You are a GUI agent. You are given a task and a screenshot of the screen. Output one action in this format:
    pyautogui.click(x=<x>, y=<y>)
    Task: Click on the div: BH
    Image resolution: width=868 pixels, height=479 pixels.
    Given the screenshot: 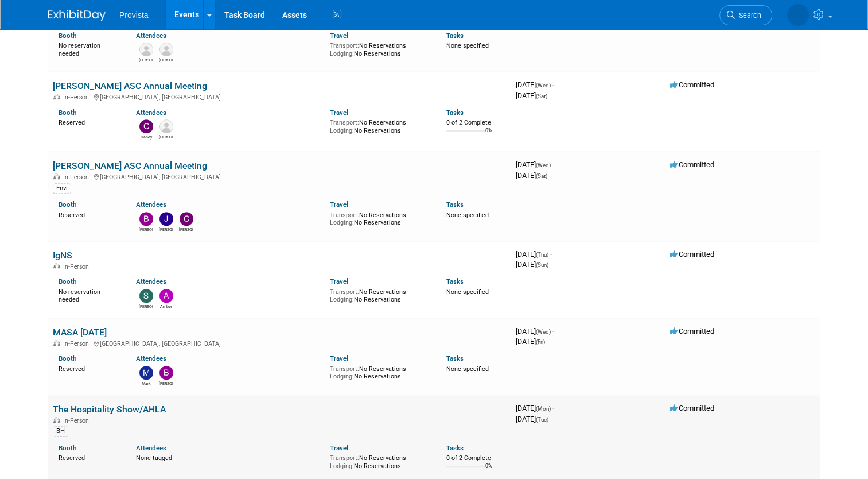 What is the action you would take?
    pyautogui.click(x=60, y=431)
    